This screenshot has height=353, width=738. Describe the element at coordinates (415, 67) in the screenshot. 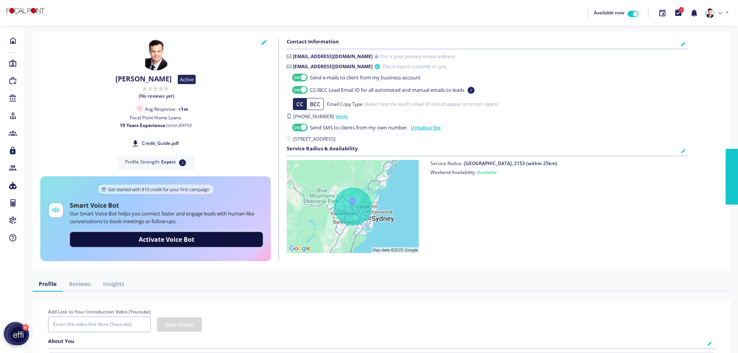

I see `small: This e-mail is currently in sync.` at that location.